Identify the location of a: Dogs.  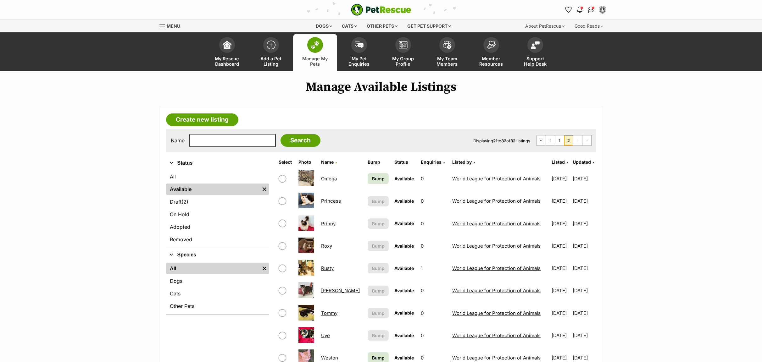
(218, 281).